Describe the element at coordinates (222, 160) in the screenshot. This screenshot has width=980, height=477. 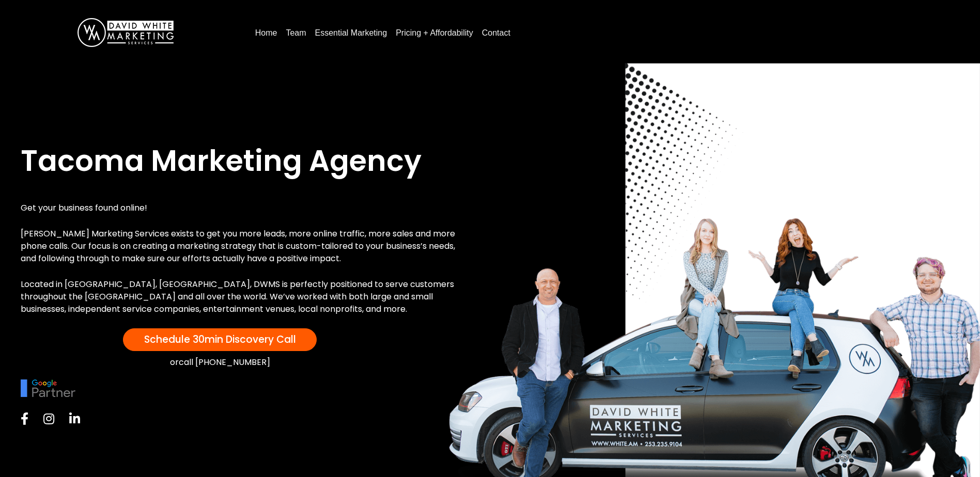
I see `span: Tacoma Marketing Agency` at that location.